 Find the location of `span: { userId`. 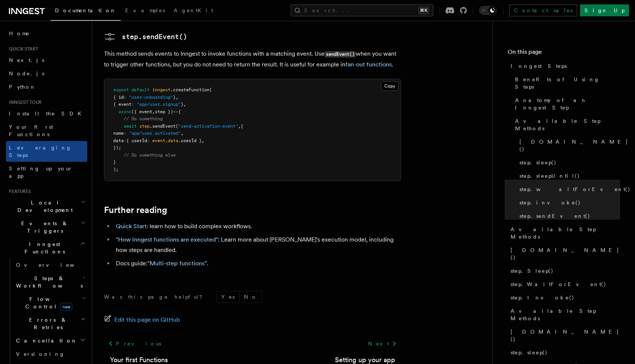

span: { userId is located at coordinates (137, 140).